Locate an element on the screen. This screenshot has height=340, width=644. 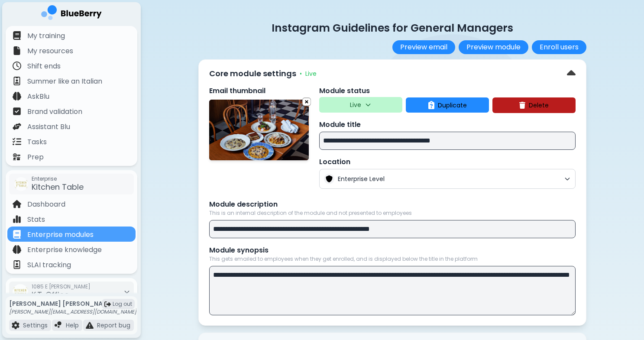
p: My training is located at coordinates (46, 36).